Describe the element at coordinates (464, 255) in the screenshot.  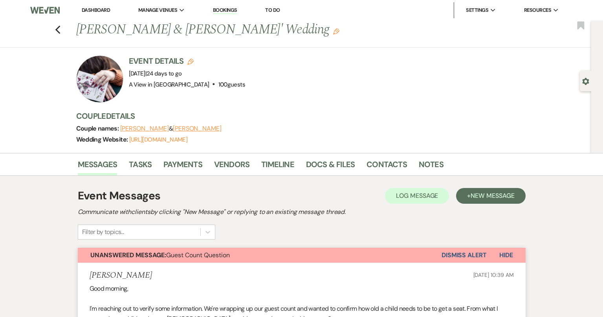
I see `button: Dismiss Alert` at that location.